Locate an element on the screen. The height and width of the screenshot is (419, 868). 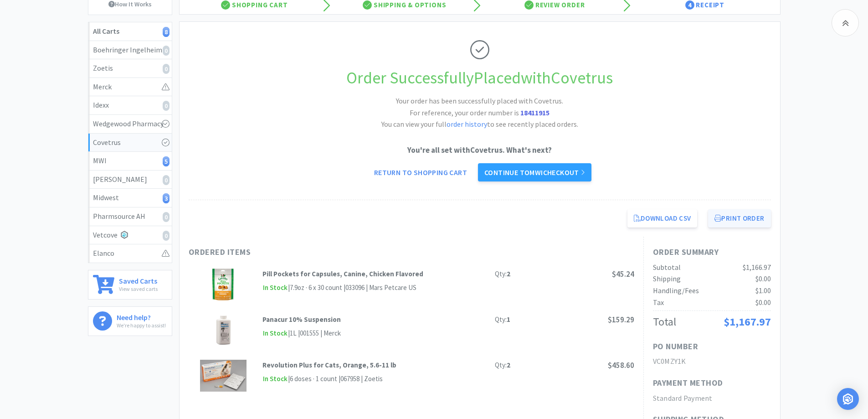
span: | 7.9oz · 6 x 30 count is located at coordinates (315, 287).